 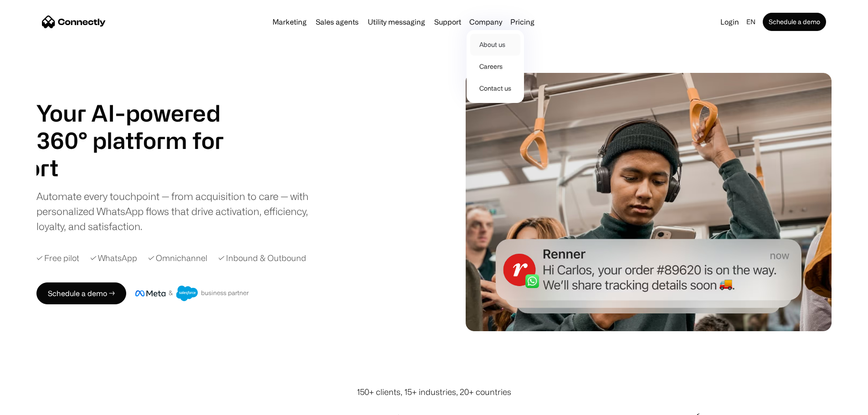 I want to click on div: ✓ Omnichannel, so click(x=178, y=258).